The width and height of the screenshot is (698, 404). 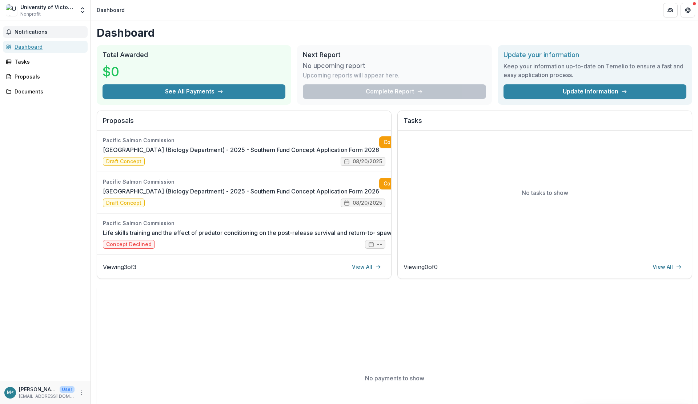 I want to click on h2: Tasks, so click(x=545, y=124).